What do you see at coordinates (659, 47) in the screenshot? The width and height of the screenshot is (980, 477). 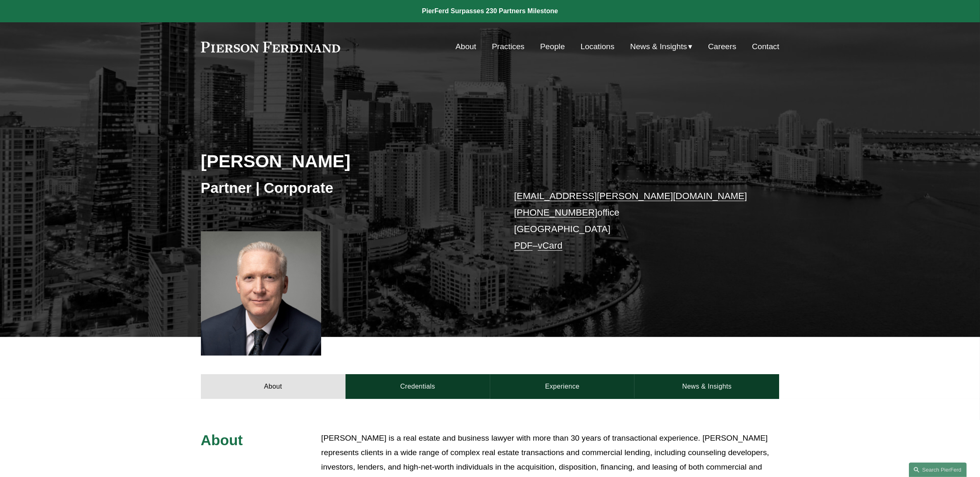 I see `span: News & Insights` at bounding box center [659, 47].